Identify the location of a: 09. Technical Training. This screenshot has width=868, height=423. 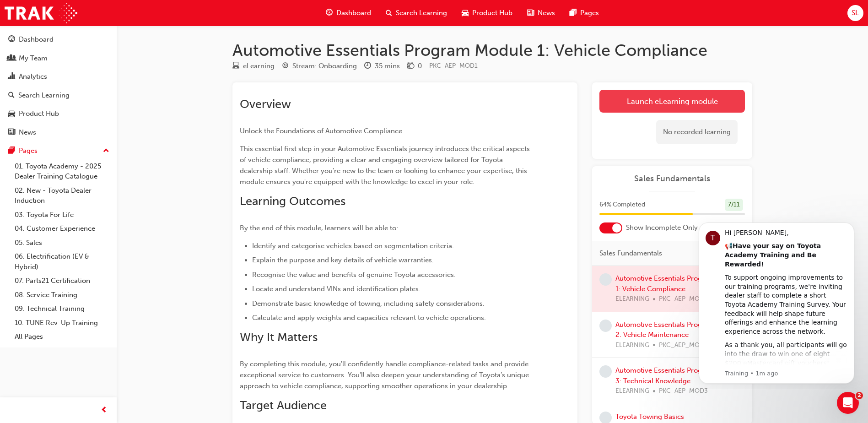
(62, 309).